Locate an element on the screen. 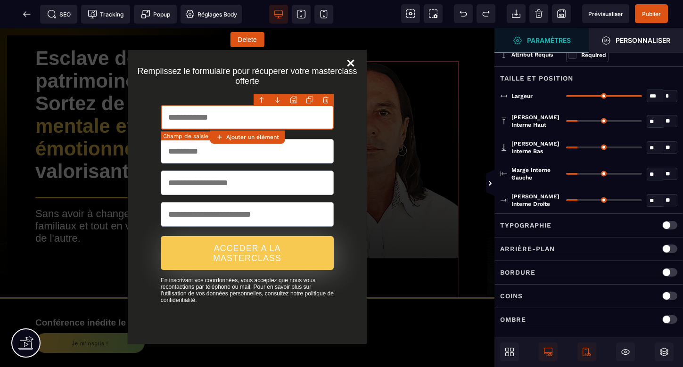 The image size is (683, 367). span: Créer une alerte modale is located at coordinates (155, 14).